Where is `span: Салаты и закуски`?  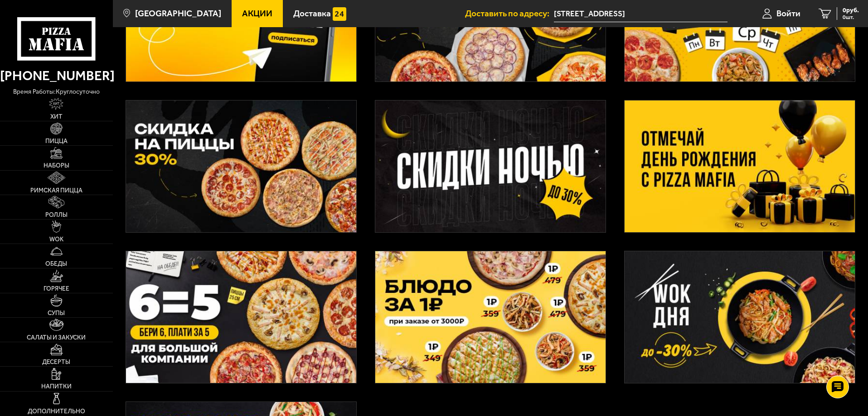
span: Салаты и закуски is located at coordinates (56, 338).